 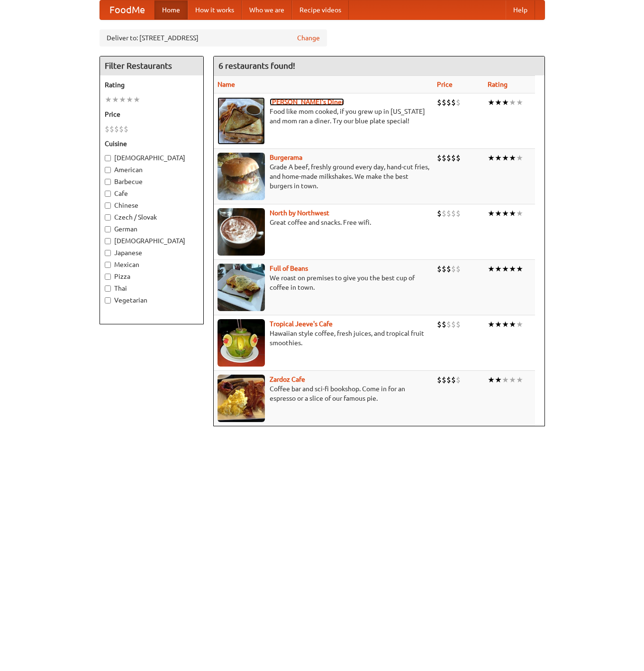 What do you see at coordinates (299, 213) in the screenshot?
I see `b: North by Northwest` at bounding box center [299, 213].